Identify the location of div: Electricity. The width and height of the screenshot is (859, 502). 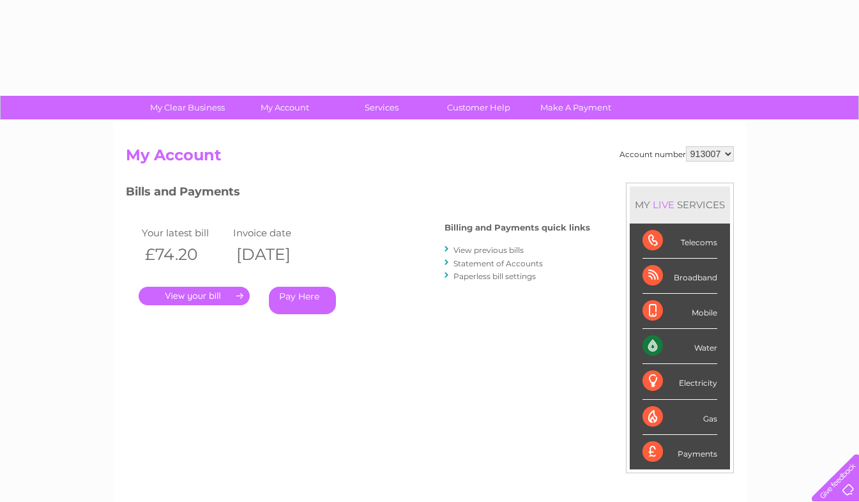
(679, 381).